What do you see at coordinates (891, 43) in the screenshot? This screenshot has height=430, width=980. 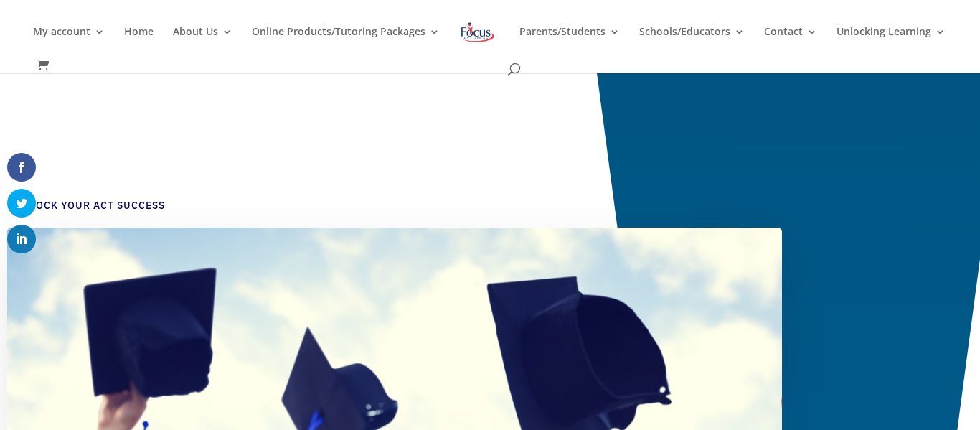 I see `a: Unlocking Learning` at bounding box center [891, 43].